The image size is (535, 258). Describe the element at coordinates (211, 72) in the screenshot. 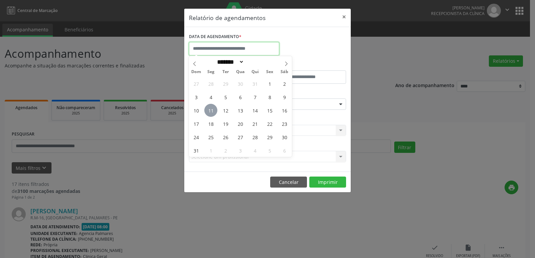

I see `span: Seg` at that location.